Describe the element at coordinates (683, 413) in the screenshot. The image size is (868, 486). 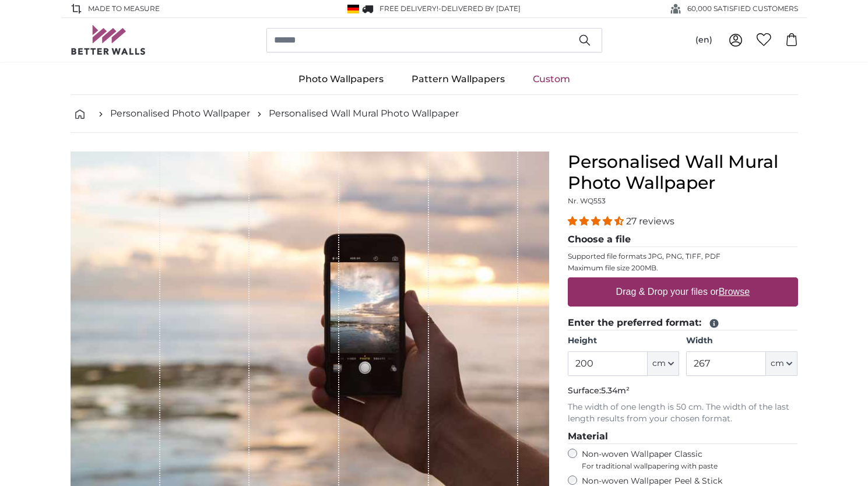
I see `p: The width of one length is 50 cm. The width of the last length results from your chosen format.` at that location.